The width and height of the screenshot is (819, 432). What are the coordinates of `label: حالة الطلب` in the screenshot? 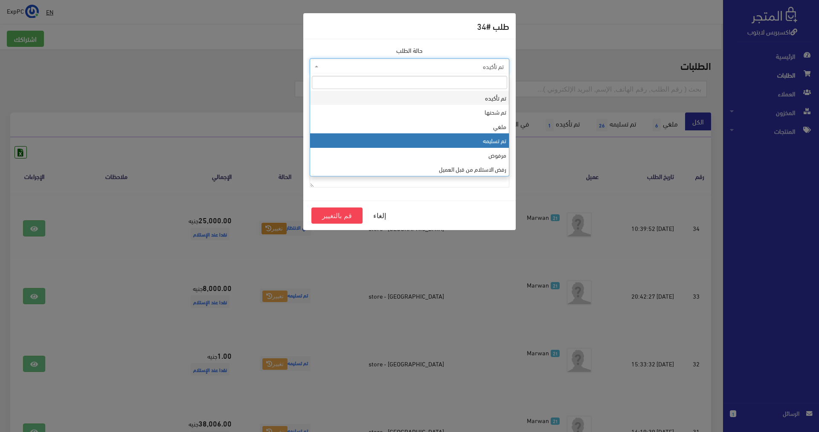 It's located at (409, 50).